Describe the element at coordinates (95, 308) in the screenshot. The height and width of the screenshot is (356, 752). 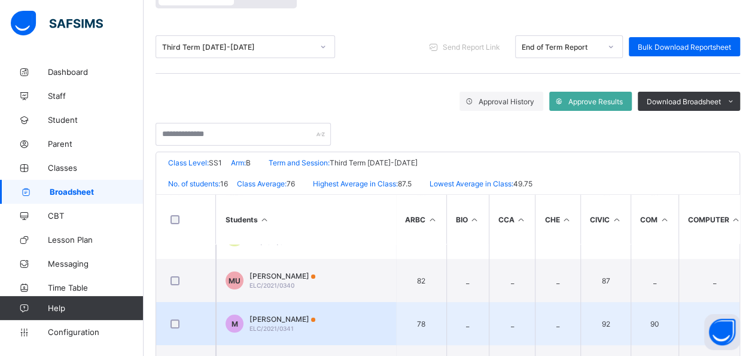
I see `span: Help` at that location.